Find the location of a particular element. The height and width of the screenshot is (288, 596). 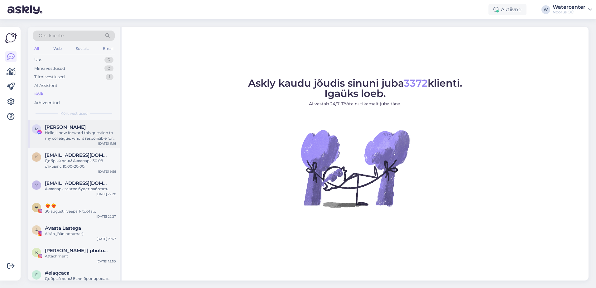

div: Socials is located at coordinates (82, 49).